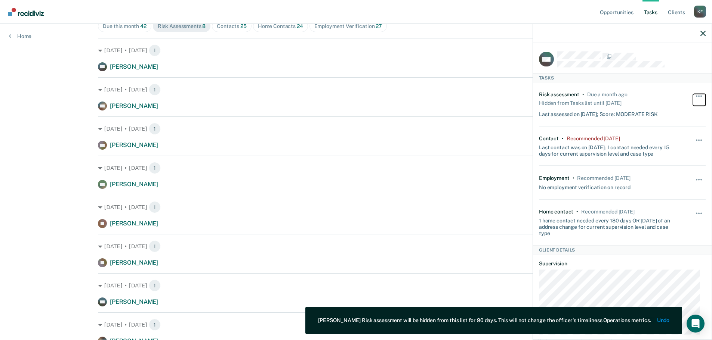  Describe the element at coordinates (348, 26) in the screenshot. I see `div: Employment Verification` at that location.